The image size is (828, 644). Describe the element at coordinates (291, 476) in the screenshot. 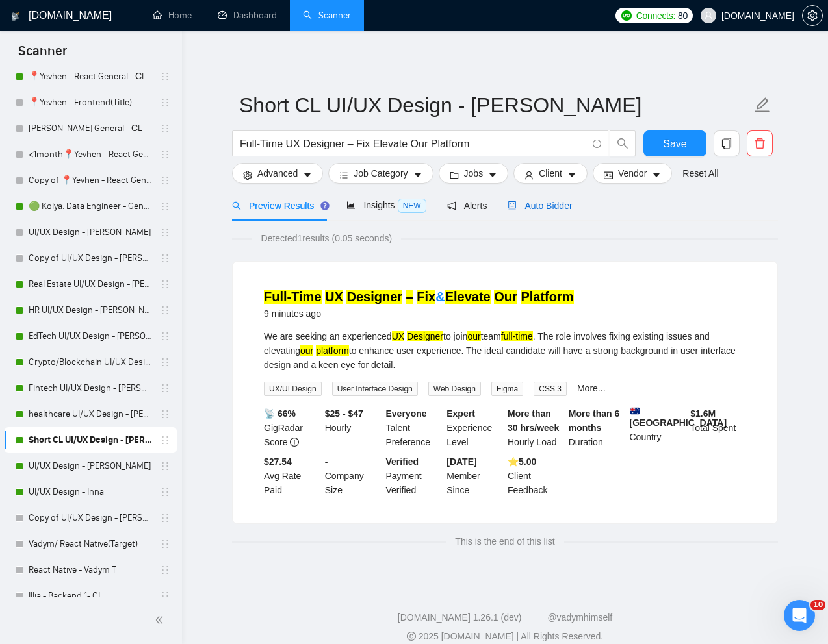

I see `div: Avg Rate Paid` at that location.